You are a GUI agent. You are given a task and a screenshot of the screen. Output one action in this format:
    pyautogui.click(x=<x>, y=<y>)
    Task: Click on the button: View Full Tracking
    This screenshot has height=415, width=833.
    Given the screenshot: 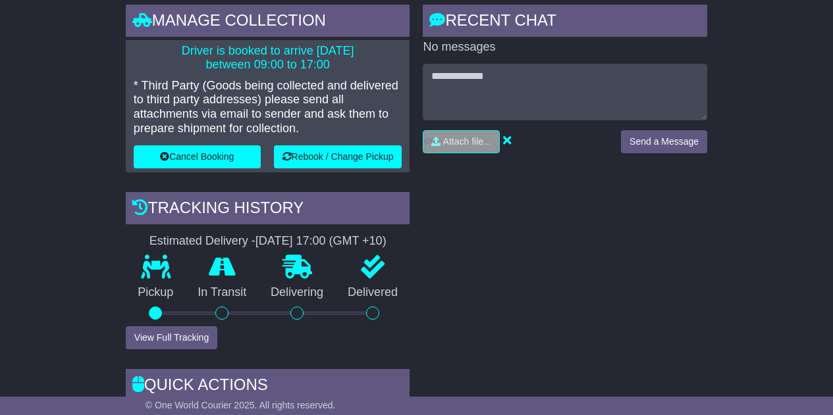 What is the action you would take?
    pyautogui.click(x=171, y=338)
    